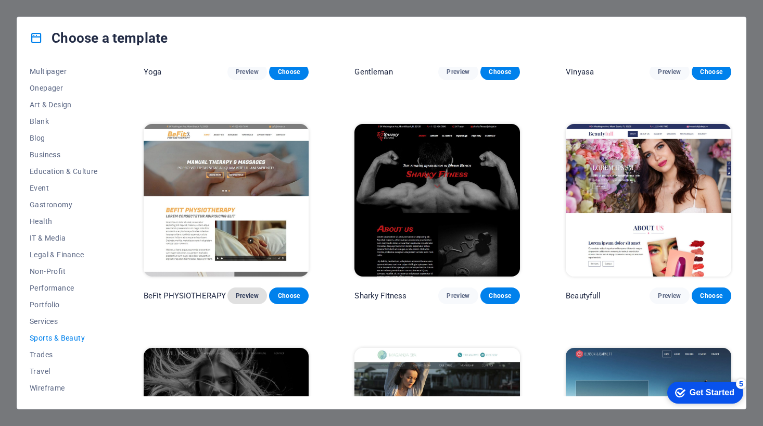  I want to click on span: Education & Culture, so click(64, 171).